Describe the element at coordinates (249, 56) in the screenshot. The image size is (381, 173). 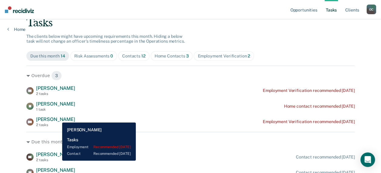
I see `span: 2` at that location.